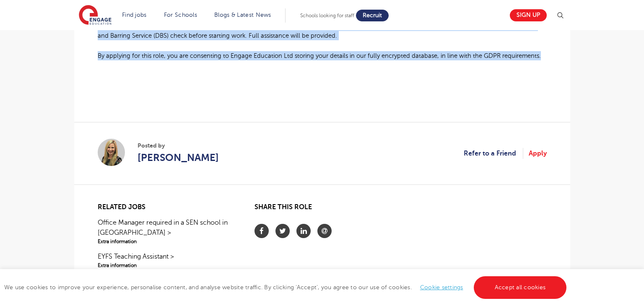 The height and width of the screenshot is (306, 644). What do you see at coordinates (165, 260) in the screenshot?
I see `a: EYFS Teaching Assistant >Extra information` at bounding box center [165, 260].